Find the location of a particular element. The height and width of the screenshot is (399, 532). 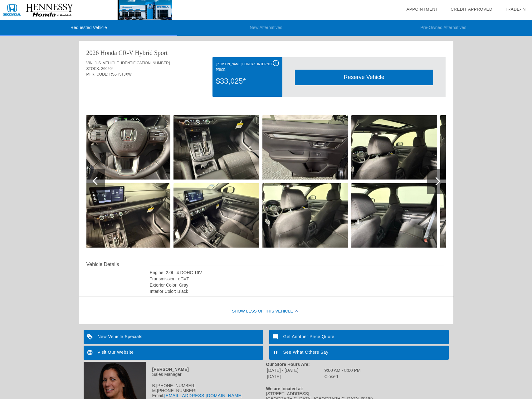

div: Interior Color: Black is located at coordinates (297, 291).